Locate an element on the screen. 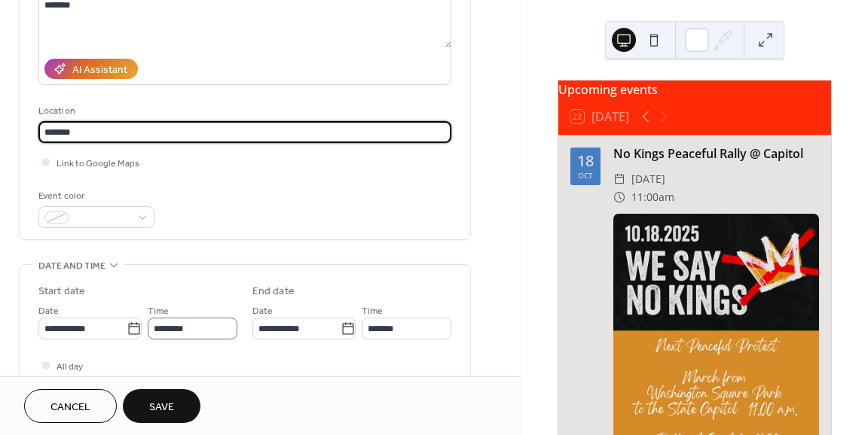 The image size is (868, 435). div: End date is located at coordinates (274, 291).